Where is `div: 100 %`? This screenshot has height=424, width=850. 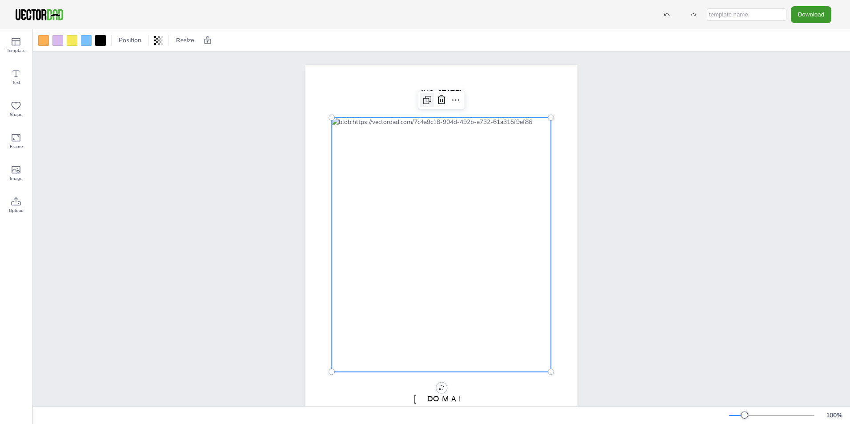 div: 100 % is located at coordinates (834, 415).